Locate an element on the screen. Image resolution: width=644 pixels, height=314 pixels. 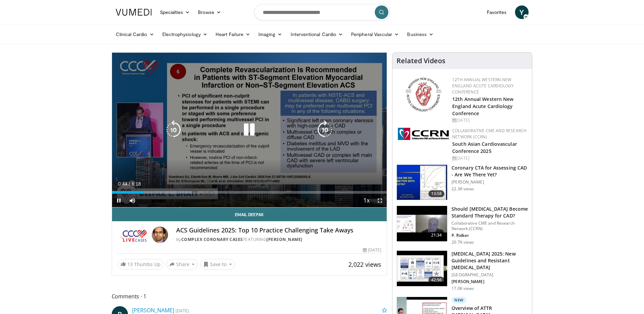
span: Comments 1 is located at coordinates (250, 296).